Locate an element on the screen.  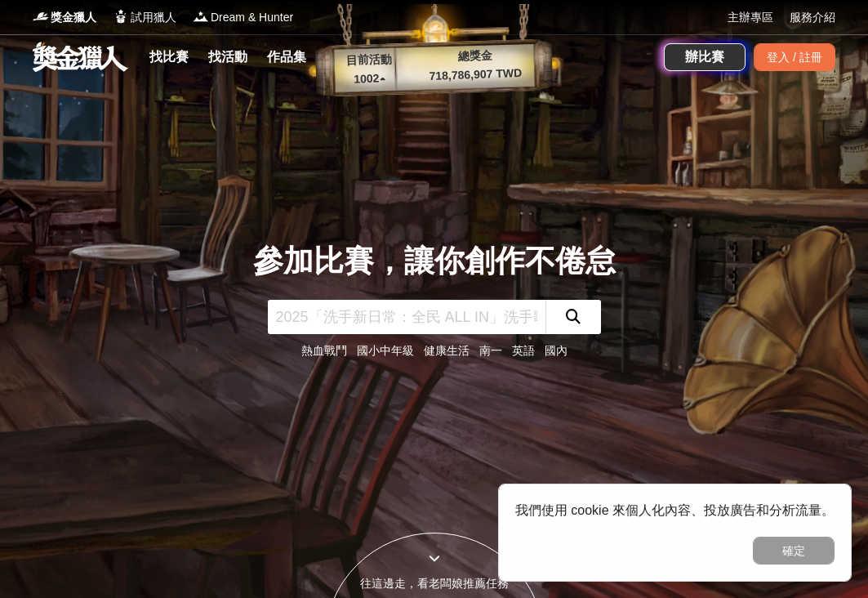
span: 我們使用 cookie 來個人化內容、投放廣告和分析流量。 is located at coordinates (675, 510).